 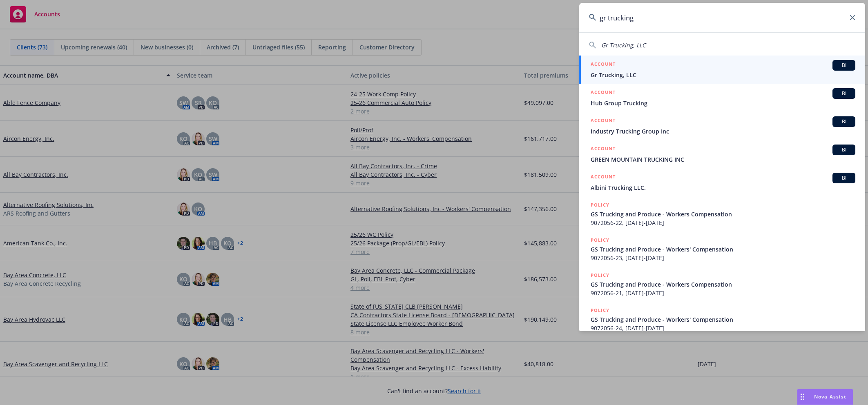 What do you see at coordinates (722, 126) in the screenshot?
I see `a: ACCOUNTBIIndustry Trucking Group Inc` at bounding box center [722, 126].